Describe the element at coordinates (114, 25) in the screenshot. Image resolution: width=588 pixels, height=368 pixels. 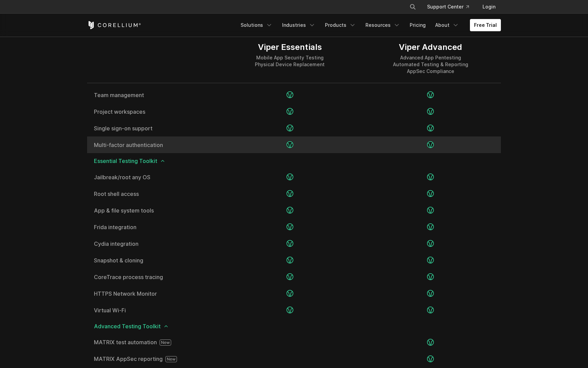
I see `a: Corellium Home` at that location.